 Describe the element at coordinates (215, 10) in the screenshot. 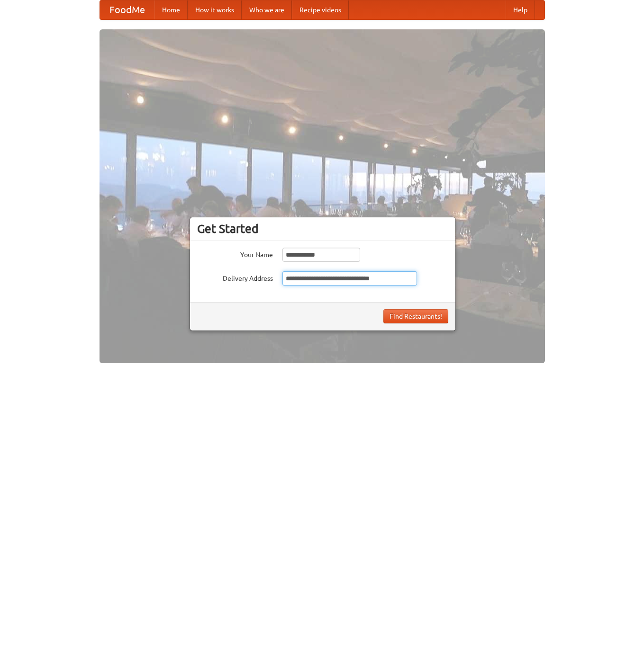

I see `a: How it works` at that location.